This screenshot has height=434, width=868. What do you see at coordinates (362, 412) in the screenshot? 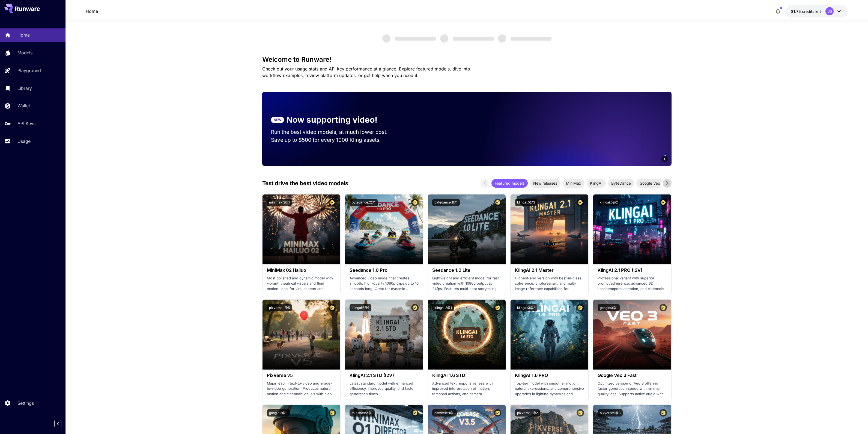
I see `button: minimax:2@1` at bounding box center [362, 412].